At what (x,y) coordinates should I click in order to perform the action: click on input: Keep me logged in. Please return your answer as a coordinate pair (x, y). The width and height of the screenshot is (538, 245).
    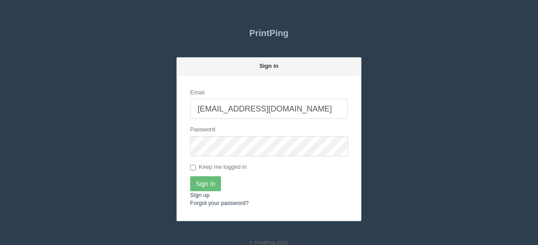
    Looking at the image, I should click on (193, 167).